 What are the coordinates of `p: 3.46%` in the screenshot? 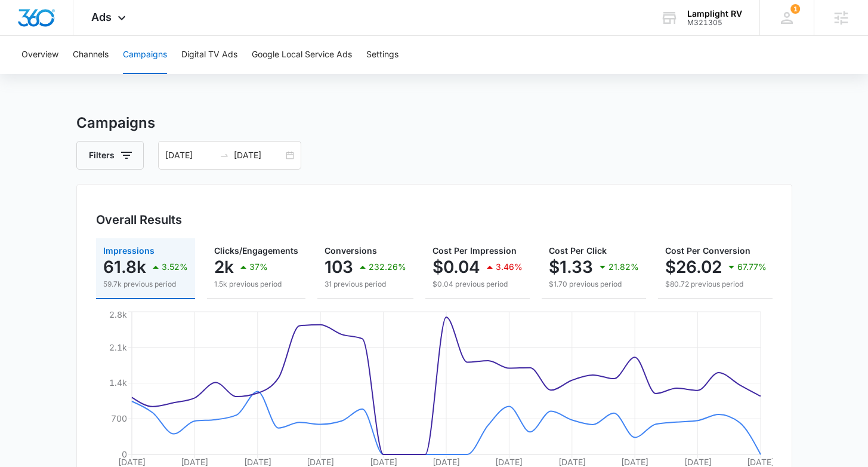 It's located at (509, 267).